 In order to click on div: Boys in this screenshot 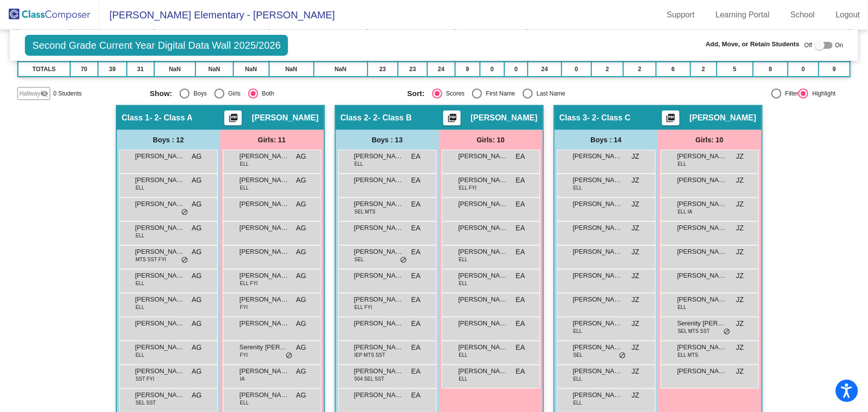, I will do `click(197, 94)`.